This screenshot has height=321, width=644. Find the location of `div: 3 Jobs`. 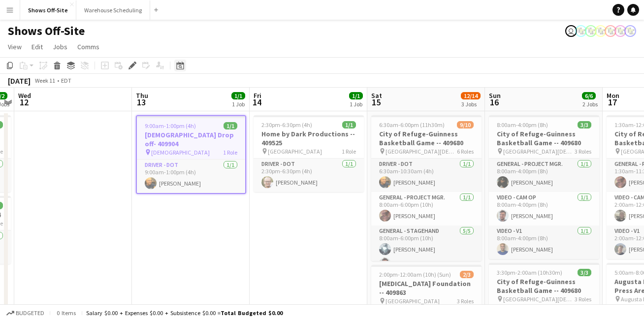

div: 3 Jobs is located at coordinates (471, 104).